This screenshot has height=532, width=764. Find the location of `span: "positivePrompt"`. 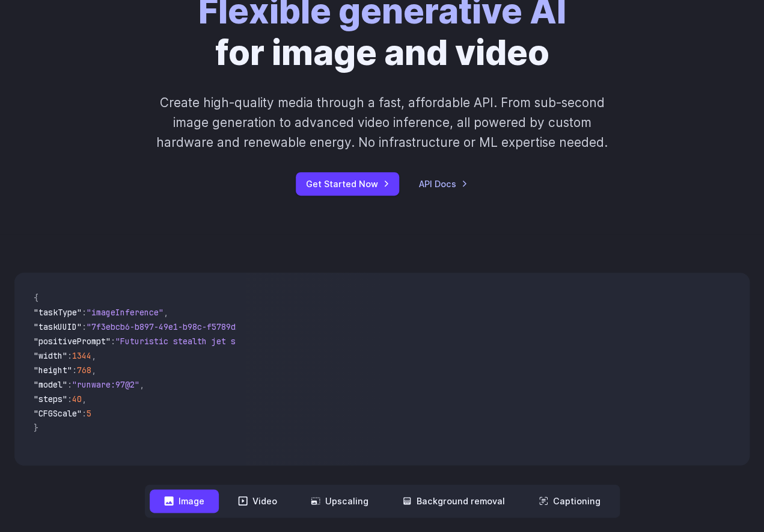

span: "positivePrompt" is located at coordinates (72, 341).